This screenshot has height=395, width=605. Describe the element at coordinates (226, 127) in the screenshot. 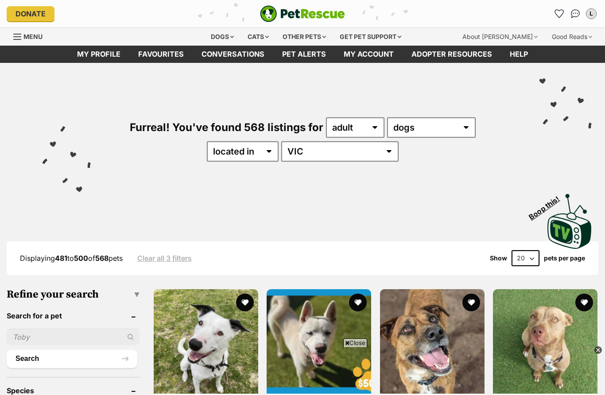

I see `span: Furreal! You've found 568 listings for` at that location.